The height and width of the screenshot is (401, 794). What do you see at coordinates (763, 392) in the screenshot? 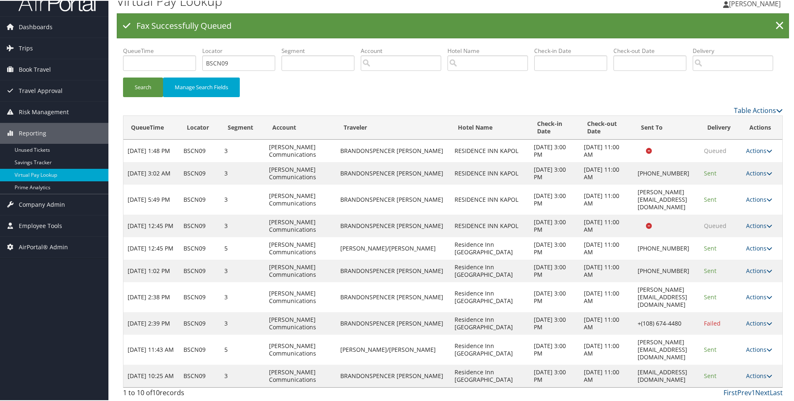
I see `a: Next` at bounding box center [763, 392].